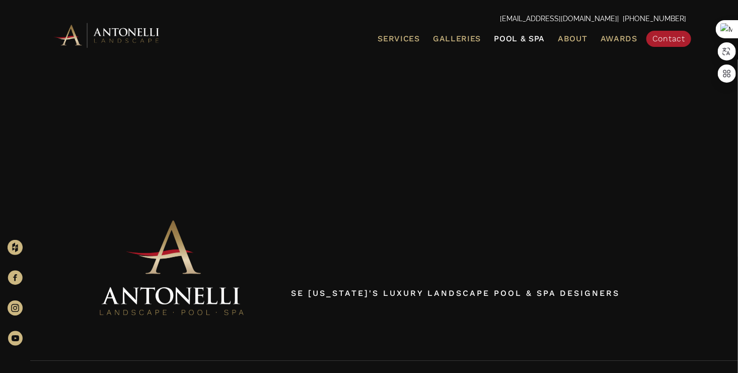  What do you see at coordinates (669, 38) in the screenshot?
I see `span: Contact` at bounding box center [669, 38].